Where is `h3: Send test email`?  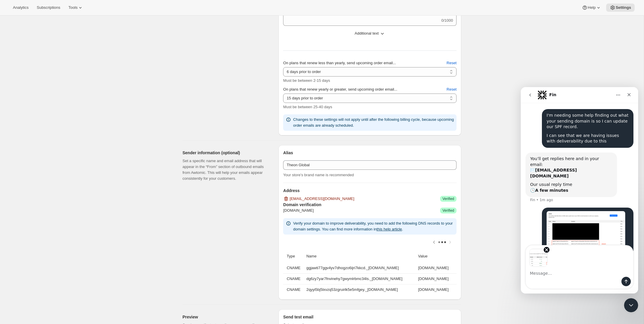 h3: Send test email is located at coordinates (369, 317).